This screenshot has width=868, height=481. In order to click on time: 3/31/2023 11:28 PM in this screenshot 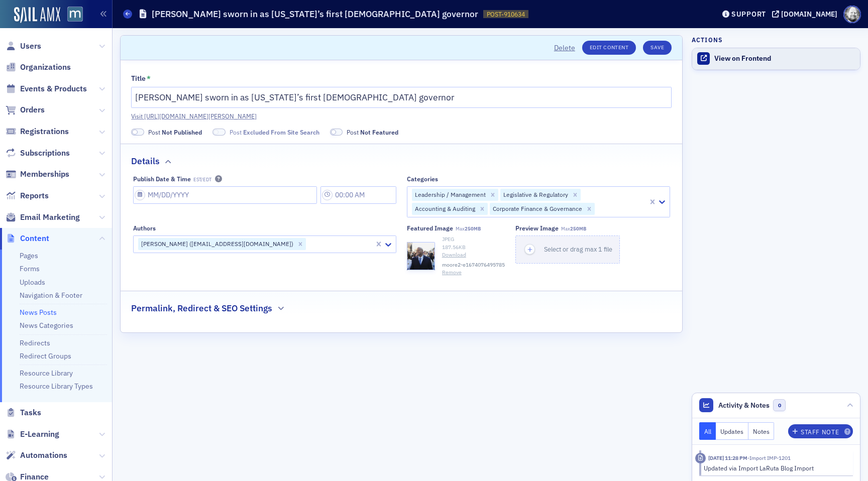, I will do `click(728, 458)`.